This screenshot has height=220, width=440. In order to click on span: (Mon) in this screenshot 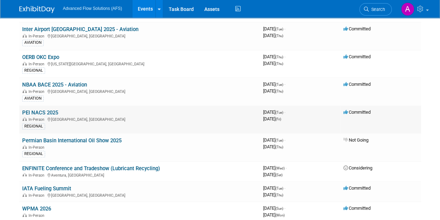, I will do `click(280, 215)`.